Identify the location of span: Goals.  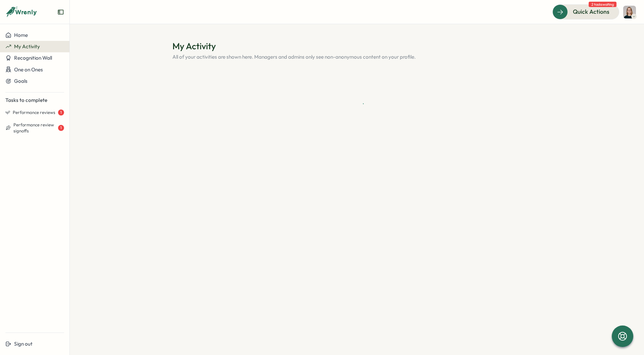
(21, 81).